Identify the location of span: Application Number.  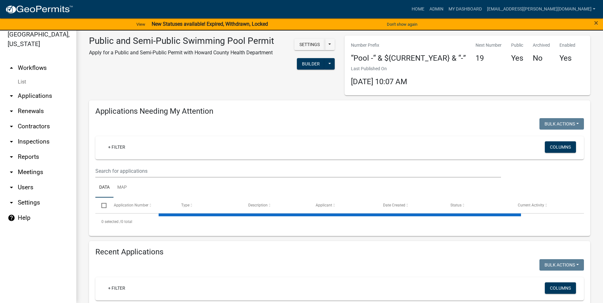
(131, 205).